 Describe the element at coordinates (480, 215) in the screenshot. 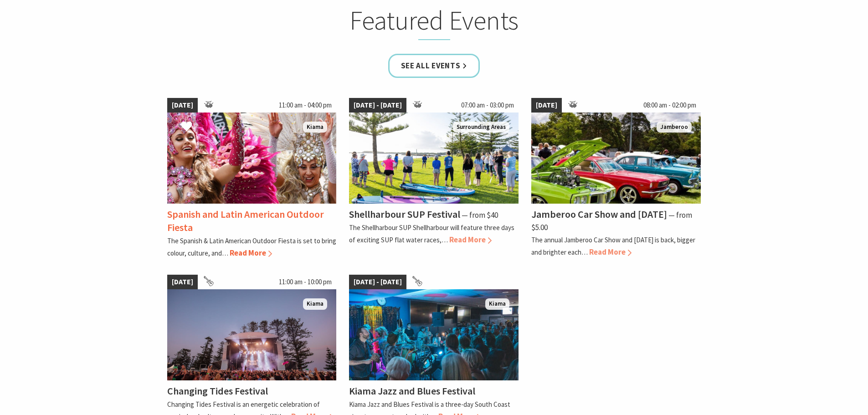

I see `span: ⁠— from $40` at that location.